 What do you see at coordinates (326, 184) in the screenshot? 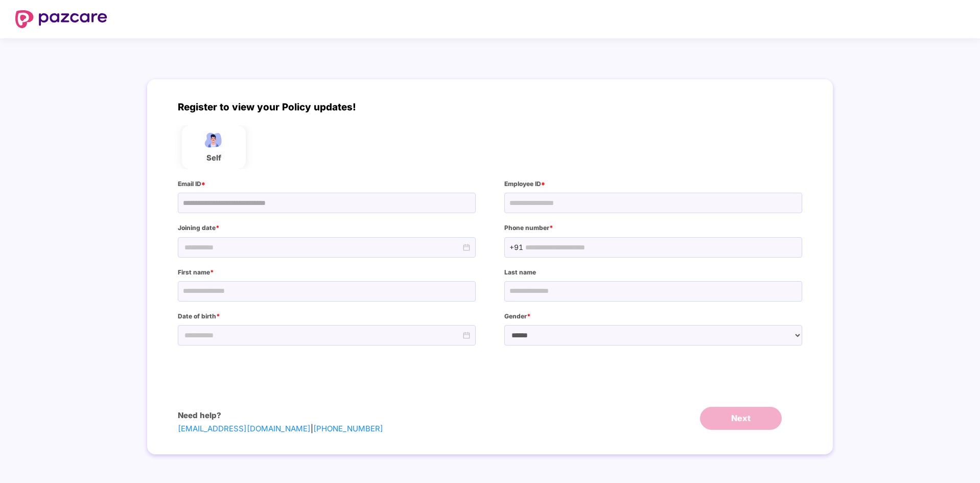
I see `label: Email ID` at bounding box center [326, 184].